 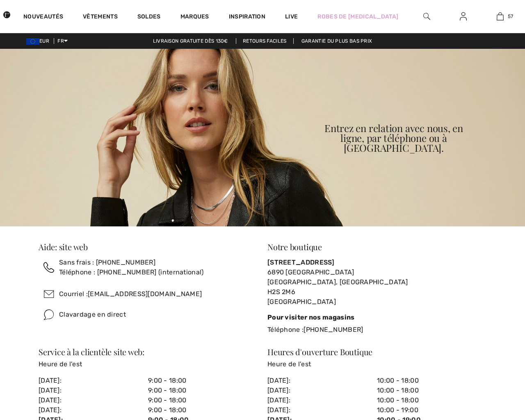 I want to click on div: Téléphone :, so click(x=377, y=330).